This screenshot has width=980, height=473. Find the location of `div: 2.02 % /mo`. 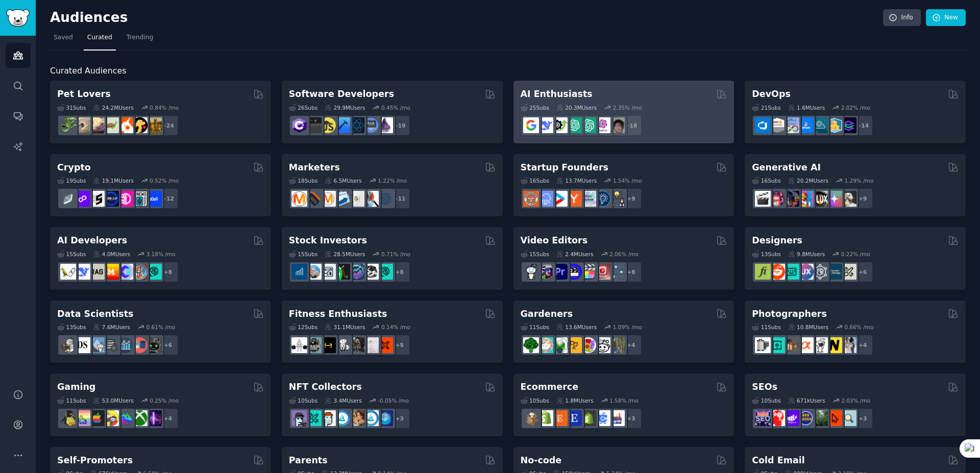

div: 2.02 % /mo is located at coordinates (856, 107).